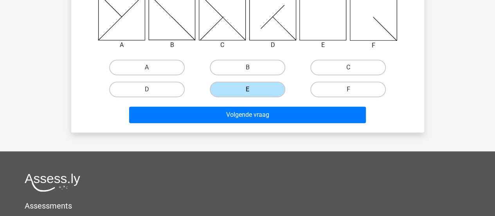 The width and height of the screenshot is (495, 216). What do you see at coordinates (348, 67) in the screenshot?
I see `label: C` at bounding box center [348, 67].